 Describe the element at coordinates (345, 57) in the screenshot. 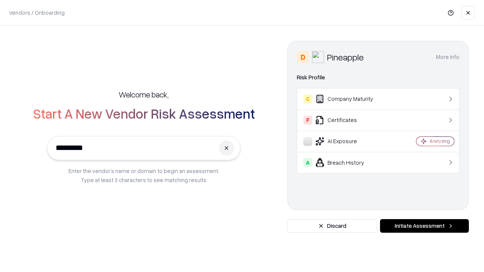

I see `div: Pineapple` at that location.